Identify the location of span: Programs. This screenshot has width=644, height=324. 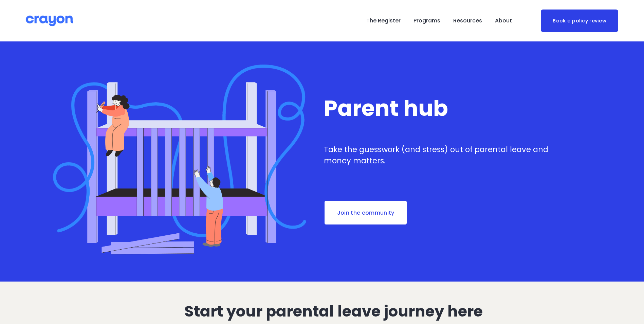
(427, 21).